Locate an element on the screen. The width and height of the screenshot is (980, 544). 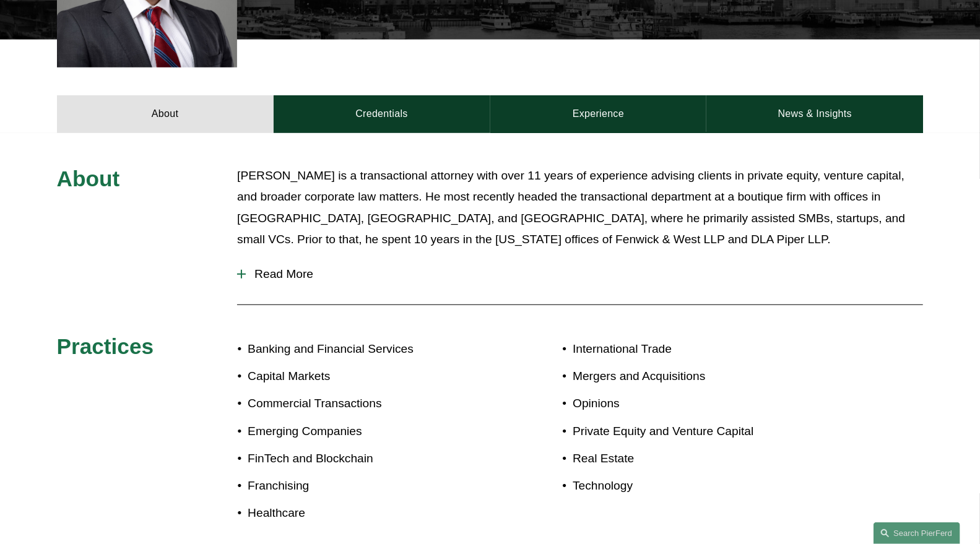
p: Franchising is located at coordinates (368, 486).